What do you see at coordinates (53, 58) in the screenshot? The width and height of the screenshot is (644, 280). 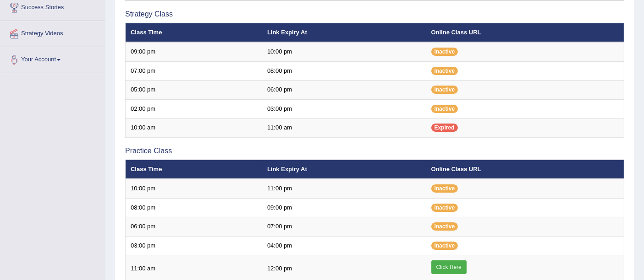 I see `a: Your Account` at bounding box center [53, 58].